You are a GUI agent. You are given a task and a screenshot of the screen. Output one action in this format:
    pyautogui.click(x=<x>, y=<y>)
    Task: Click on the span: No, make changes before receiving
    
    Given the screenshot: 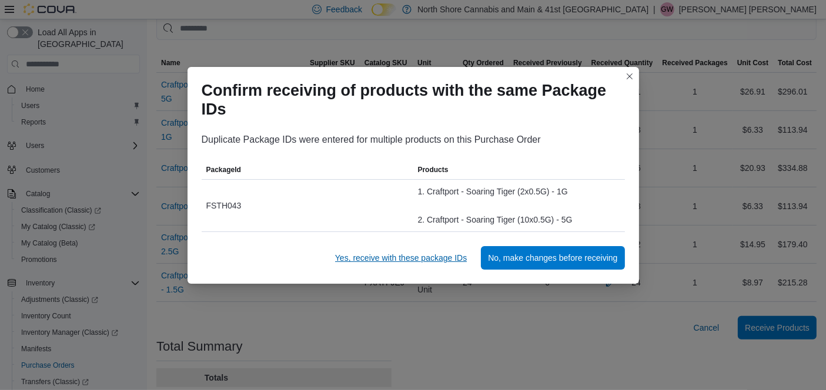 What is the action you would take?
    pyautogui.click(x=553, y=258)
    